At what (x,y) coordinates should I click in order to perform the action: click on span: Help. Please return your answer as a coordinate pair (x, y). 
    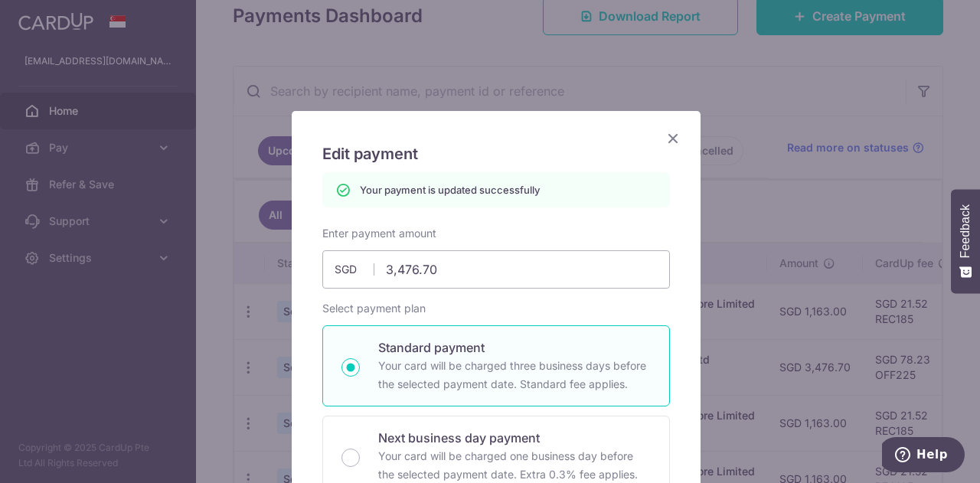
    Looking at the image, I should click on (50, 18).